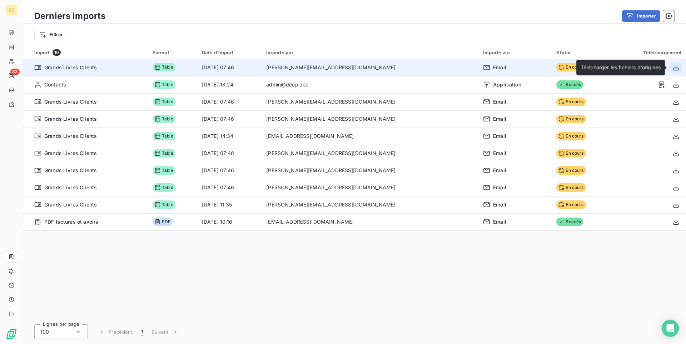 The width and height of the screenshot is (686, 344). What do you see at coordinates (71, 222) in the screenshot?
I see `span: PDF factures et avoirs` at bounding box center [71, 222].